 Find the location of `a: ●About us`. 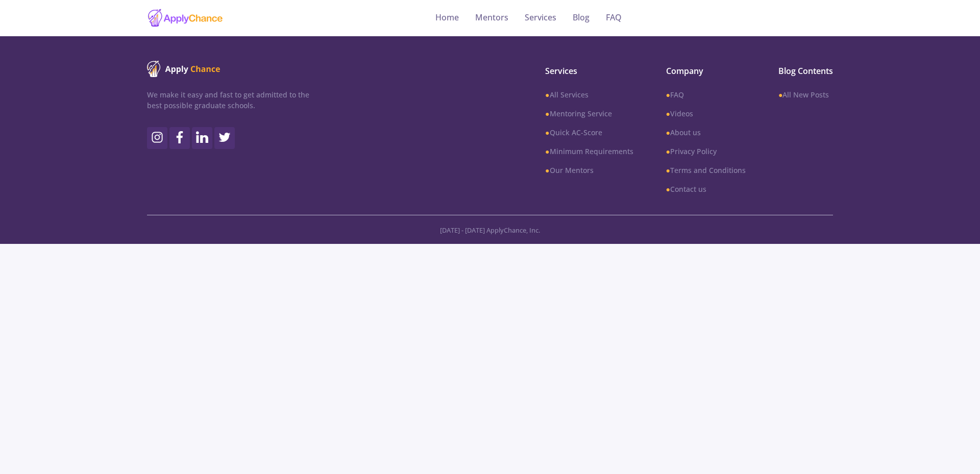

a: ●About us is located at coordinates (706, 132).